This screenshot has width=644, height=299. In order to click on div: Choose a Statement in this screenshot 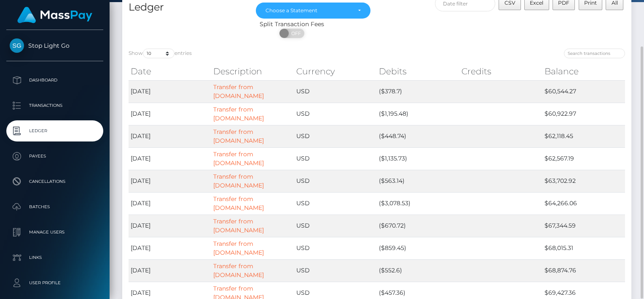, I will do `click(308, 11)`.